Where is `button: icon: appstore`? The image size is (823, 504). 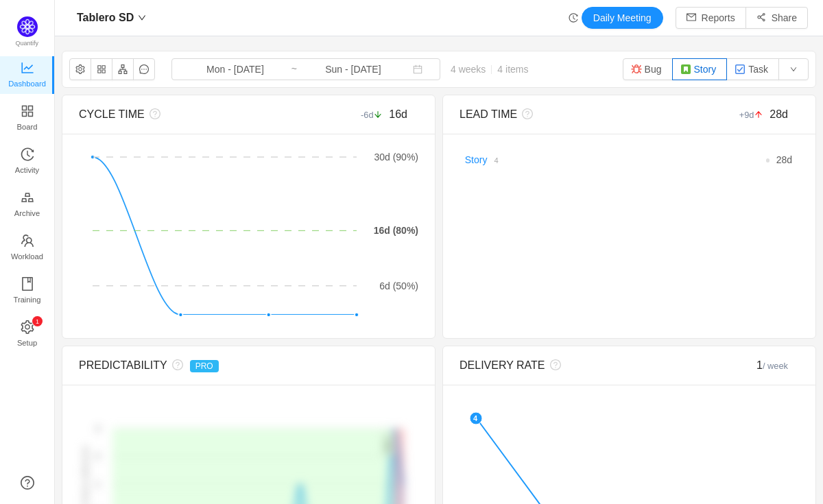 button: icon: appstore is located at coordinates (102, 69).